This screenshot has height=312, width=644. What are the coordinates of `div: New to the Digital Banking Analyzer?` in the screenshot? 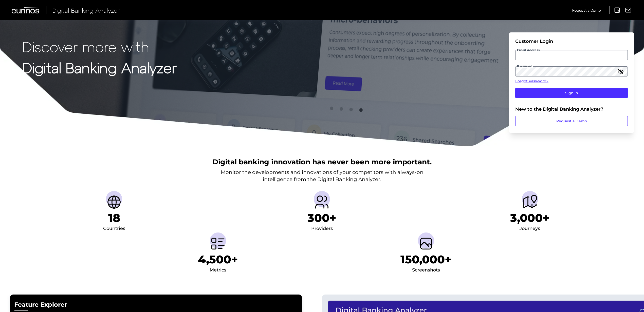 It's located at (572, 109).